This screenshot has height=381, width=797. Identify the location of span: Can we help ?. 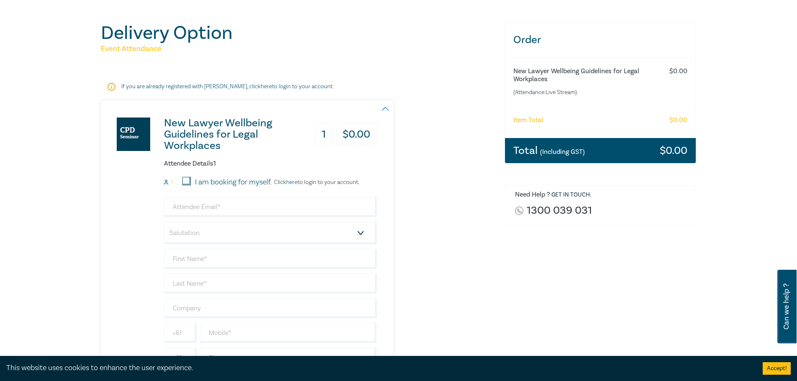
(786, 307).